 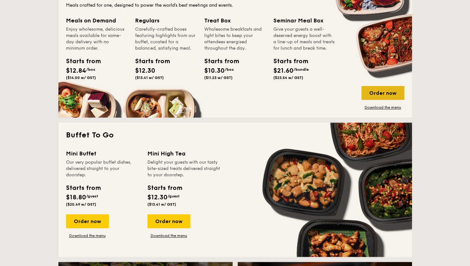 What do you see at coordinates (214, 71) in the screenshot?
I see `span: $10.30` at bounding box center [214, 71].